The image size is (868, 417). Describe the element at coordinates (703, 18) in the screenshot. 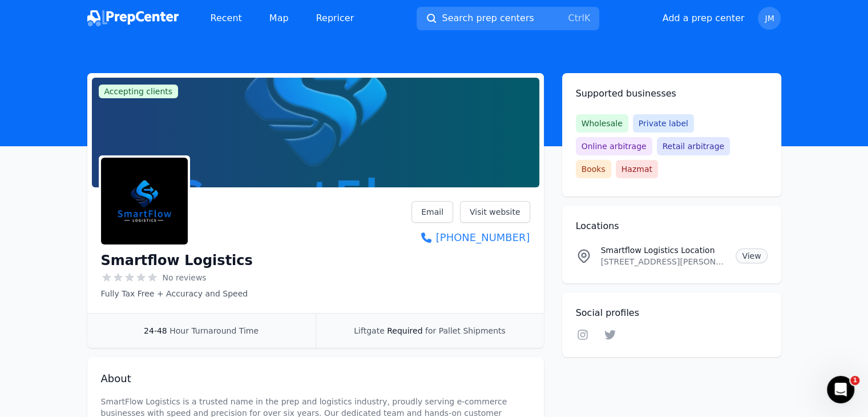

I see `button: Add a prep center` at that location.